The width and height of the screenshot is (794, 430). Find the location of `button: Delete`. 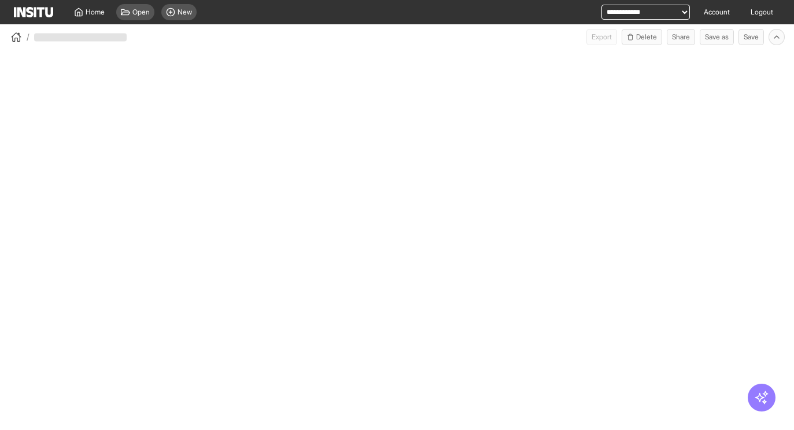

button: Delete is located at coordinates (642, 37).